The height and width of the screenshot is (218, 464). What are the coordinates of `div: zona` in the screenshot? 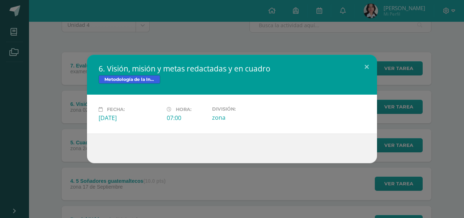 It's located at (243, 117).